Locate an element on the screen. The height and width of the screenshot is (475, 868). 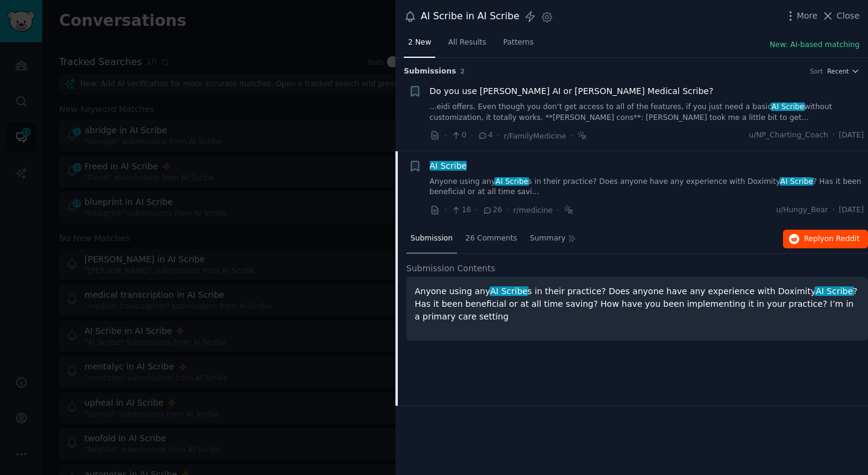
button: More is located at coordinates (801, 16).